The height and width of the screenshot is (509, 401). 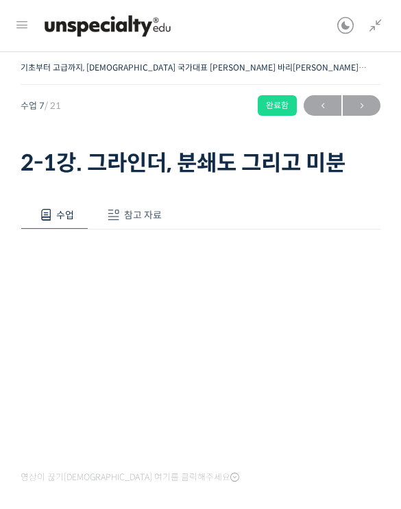 I want to click on a: 다음→, so click(x=361, y=105).